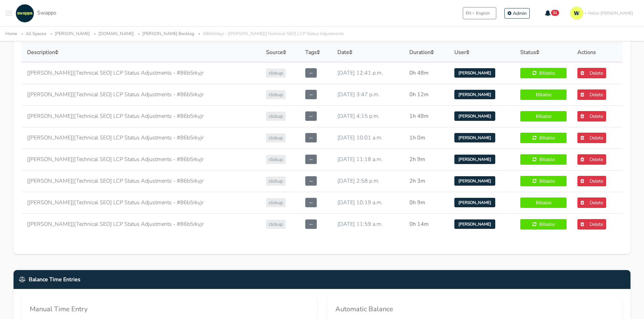  I want to click on td: 2h 9m, so click(426, 160).